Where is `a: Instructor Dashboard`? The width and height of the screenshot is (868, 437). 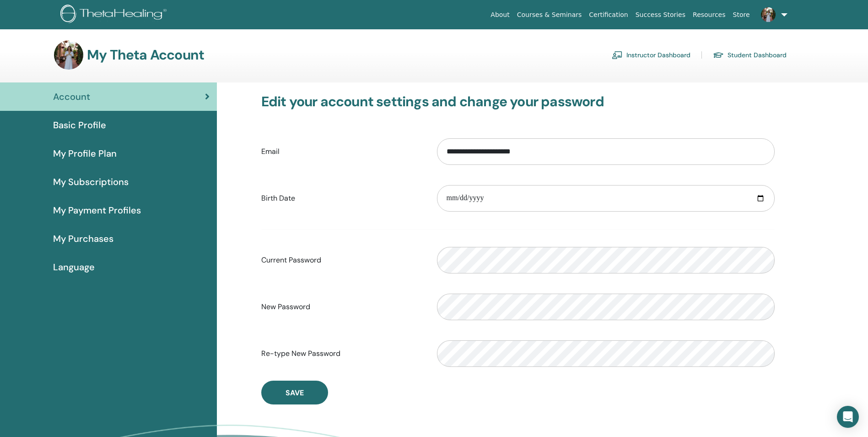 a: Instructor Dashboard is located at coordinates (651, 55).